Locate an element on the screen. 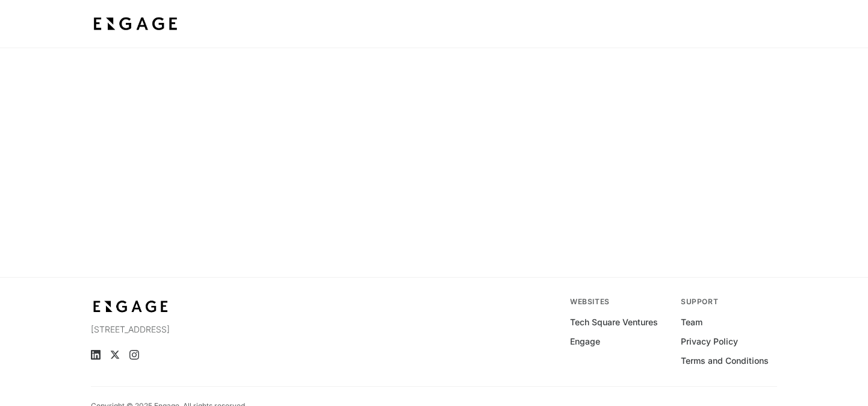 This screenshot has width=868, height=406. a: Privacy Policy is located at coordinates (709, 342).